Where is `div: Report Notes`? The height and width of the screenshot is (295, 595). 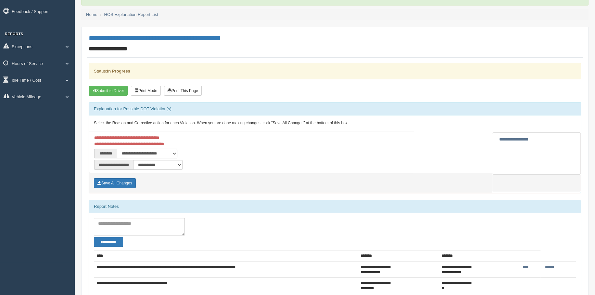
div: Report Notes is located at coordinates (335, 206).